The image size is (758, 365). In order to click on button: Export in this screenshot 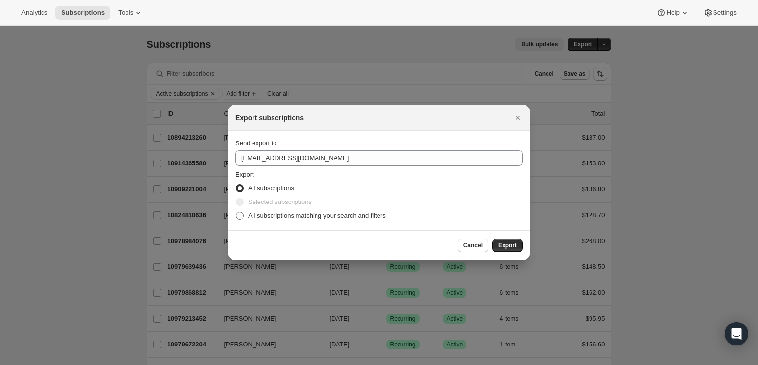, I will do `click(508, 246)`.